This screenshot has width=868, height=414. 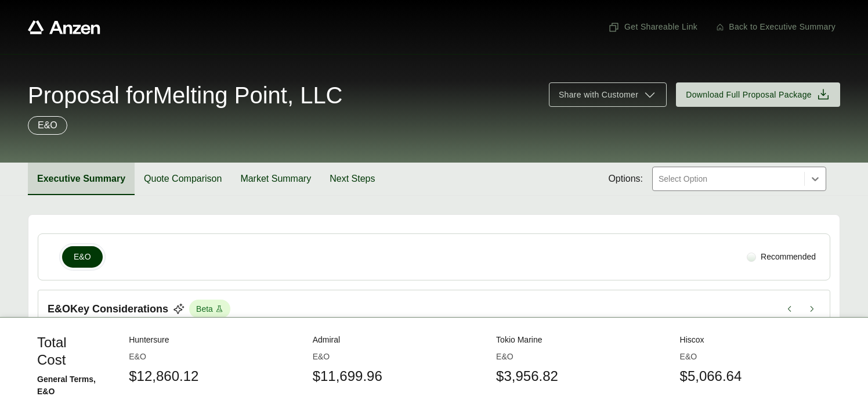 What do you see at coordinates (64, 27) in the screenshot?
I see `a: Anzen website` at bounding box center [64, 27].